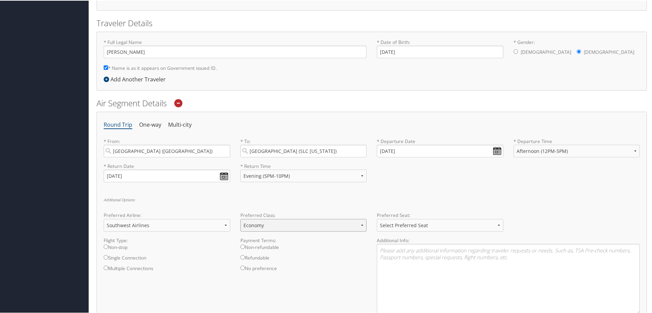 The image size is (652, 313). I want to click on label: Single Connection, so click(167, 259).